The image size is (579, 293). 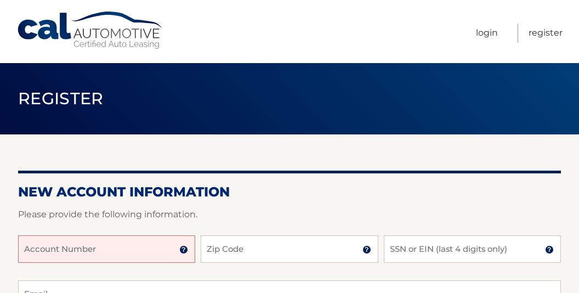 I want to click on a: Cal Automotive, so click(x=91, y=30).